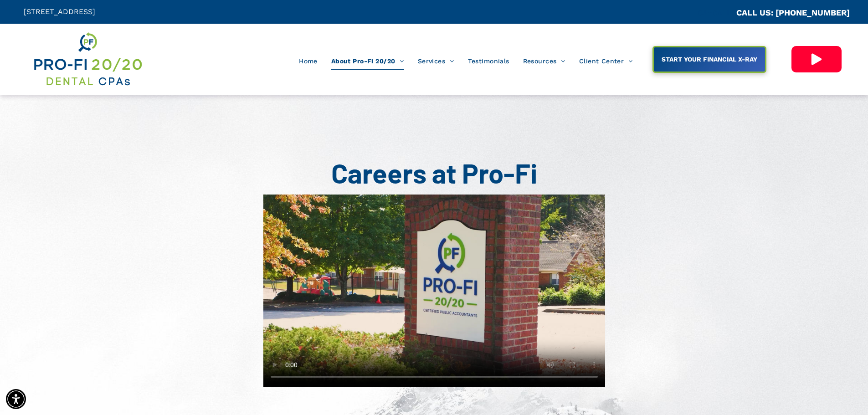  Describe the element at coordinates (709, 59) in the screenshot. I see `a: START YOUR FINANCIAL X-RAY` at that location.